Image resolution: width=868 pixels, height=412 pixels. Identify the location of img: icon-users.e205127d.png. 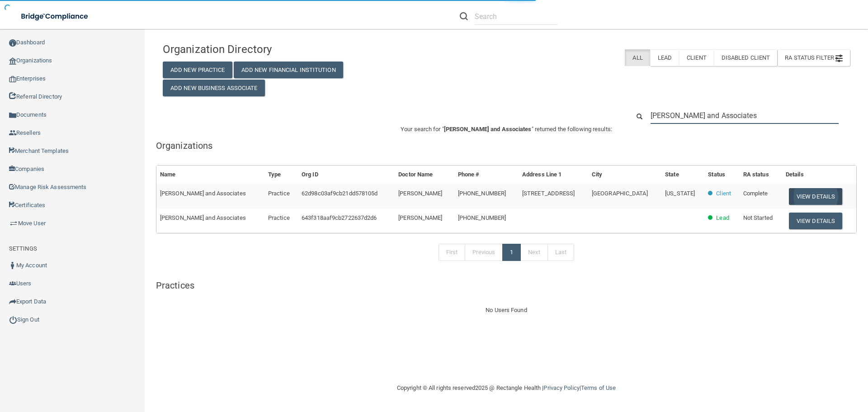
(12, 284).